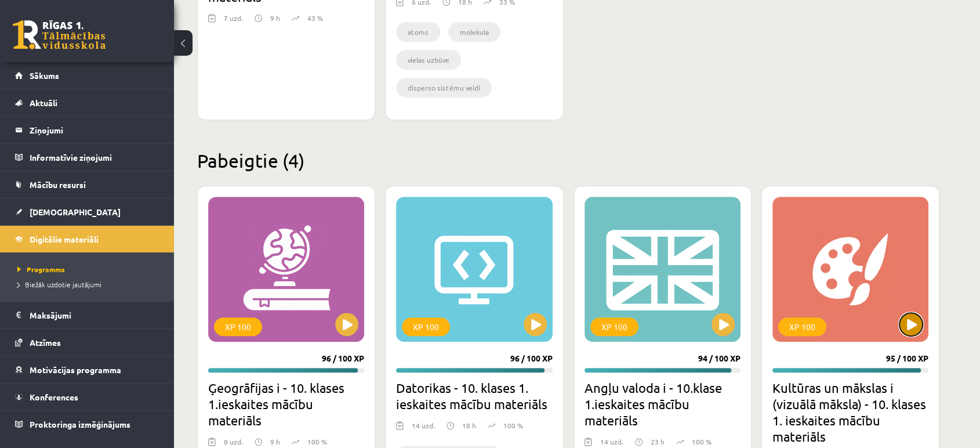  I want to click on a: Informatīvie ziņojumi, so click(87, 157).